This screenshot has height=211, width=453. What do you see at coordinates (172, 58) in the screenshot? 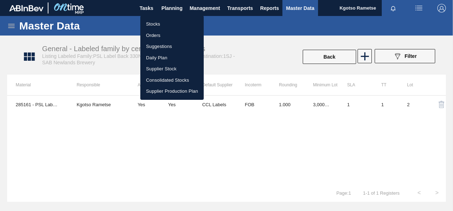
I see `a: Daily Plan` at bounding box center [172, 58].